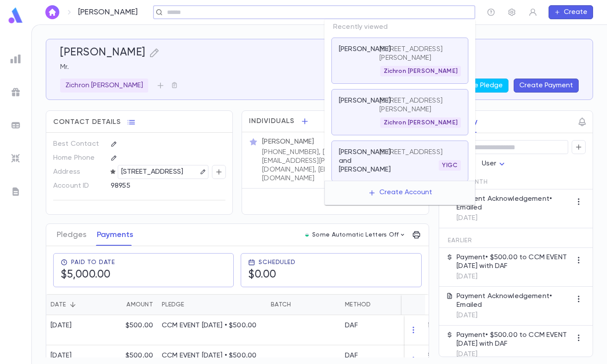 The width and height of the screenshot is (607, 364). I want to click on img: campaigns_grey.99e729a5f7ee94e3726e6486bddda8f1.svg, so click(15, 92).